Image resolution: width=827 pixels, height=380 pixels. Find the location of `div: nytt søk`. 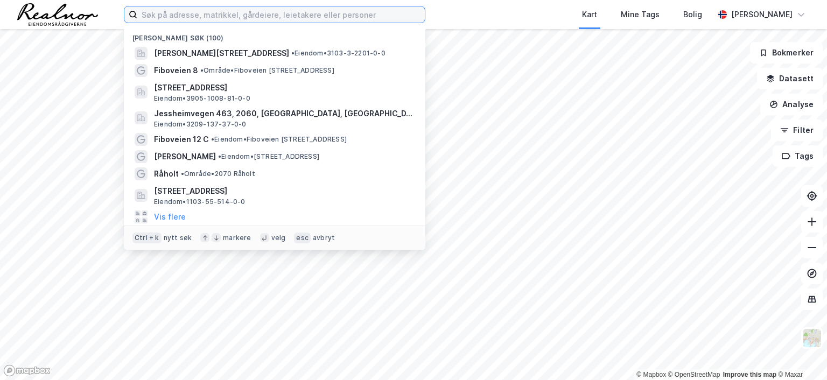

div: nytt søk is located at coordinates (178, 238).